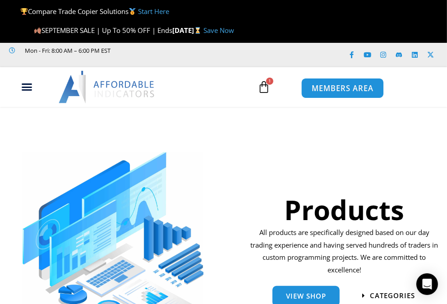 This screenshot has width=447, height=304. I want to click on span: View Shop, so click(306, 296).